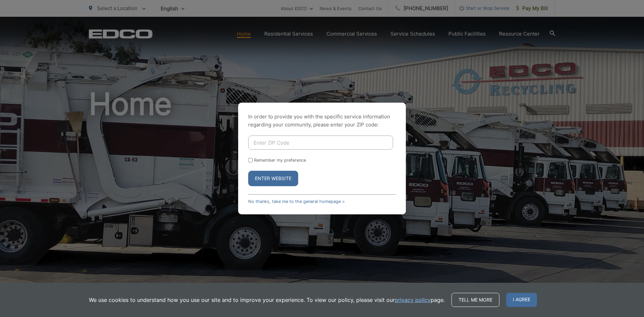 The image size is (644, 317). I want to click on p: We use cookies to understand how you use our site and to improve your experience. To view our pol..., so click(267, 299).